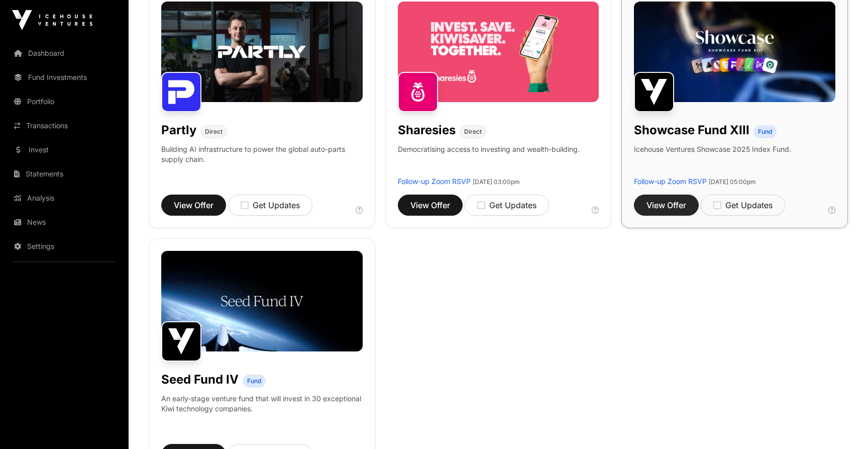 Image resolution: width=868 pixels, height=449 pixels. What do you see at coordinates (262, 52) in the screenshot?
I see `img: Partly-Banner.jpg` at bounding box center [262, 52].